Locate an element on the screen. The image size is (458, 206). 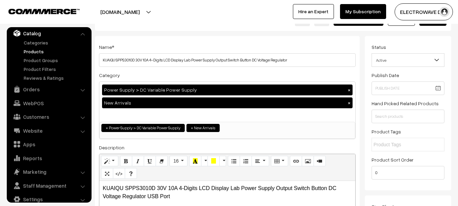
a: Orders is located at coordinates (49, 89).